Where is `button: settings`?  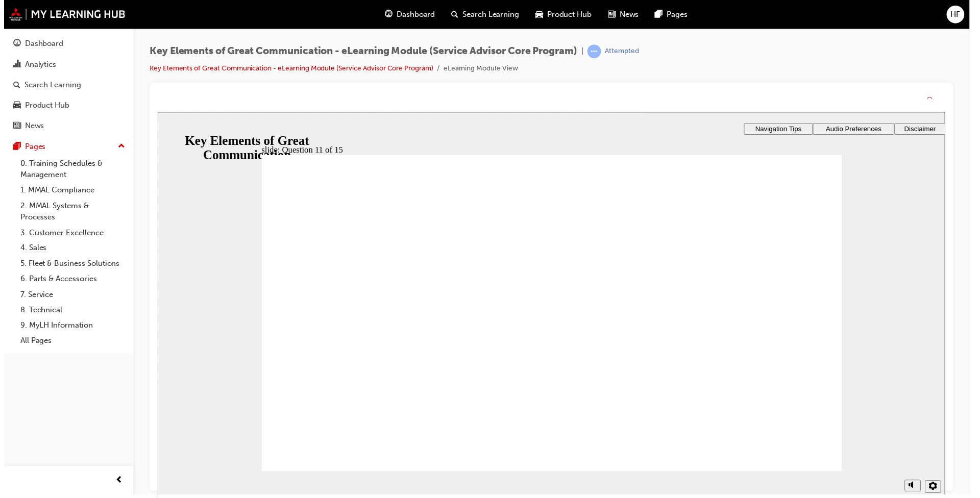 button: settings is located at coordinates (781, 377).